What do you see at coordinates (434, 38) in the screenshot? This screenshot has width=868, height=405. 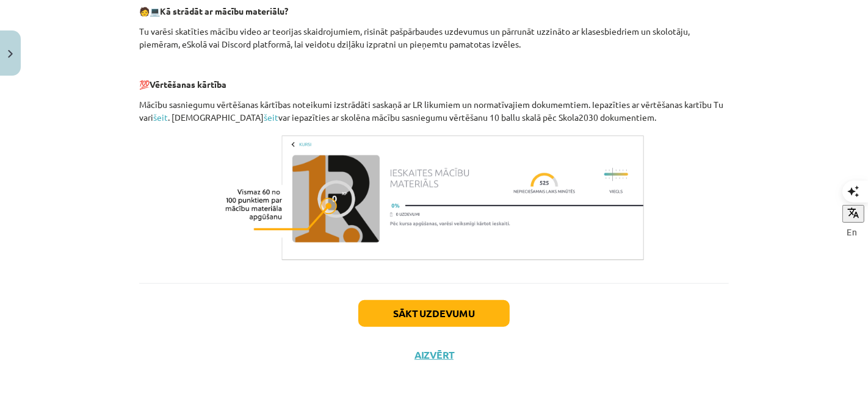 I see `p: Tu varēsi skatīties mācību video ar teorijas skaidrojumiem, risināt pašpārbaudes uzdevumus un pār...` at bounding box center [434, 38].